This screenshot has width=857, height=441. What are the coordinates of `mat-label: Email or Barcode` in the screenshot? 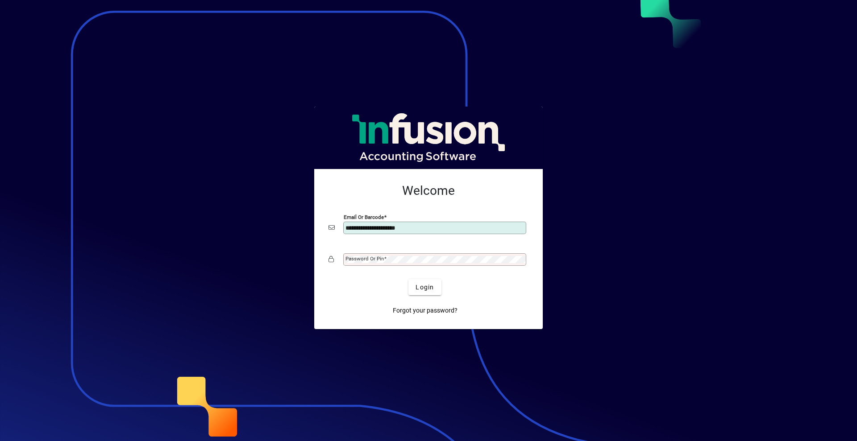 It's located at (364, 217).